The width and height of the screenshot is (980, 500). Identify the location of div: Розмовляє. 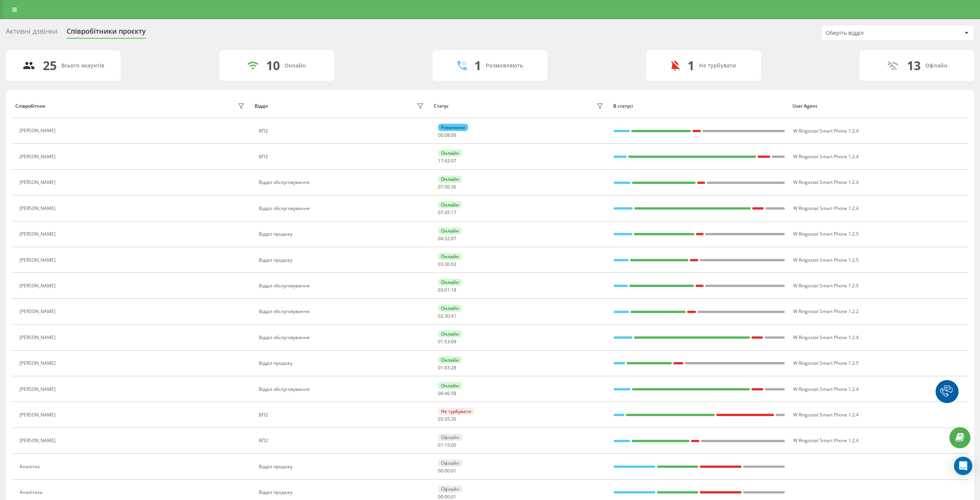
(453, 127).